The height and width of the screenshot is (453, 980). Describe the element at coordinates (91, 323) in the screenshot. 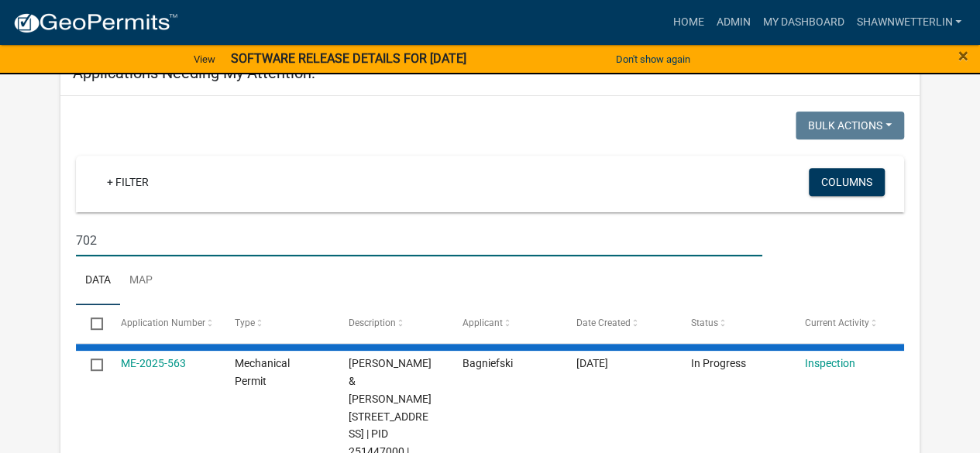

I see `datatable-header-cell: Select` at that location.